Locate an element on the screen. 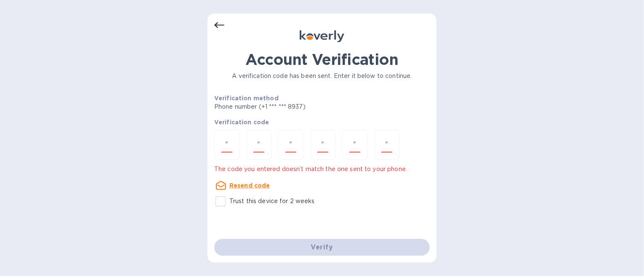  p: The code you entered doesn’t match the one sent to your phone. is located at coordinates (322, 169).